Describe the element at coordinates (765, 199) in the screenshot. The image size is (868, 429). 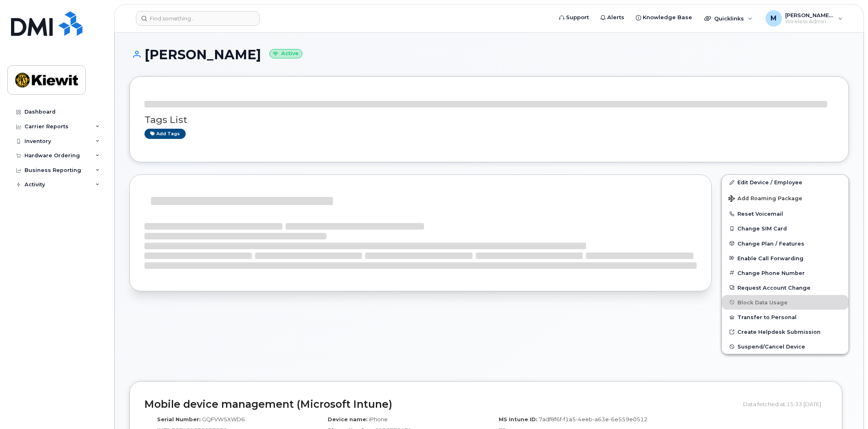
I see `span: Add Roaming Package` at that location.